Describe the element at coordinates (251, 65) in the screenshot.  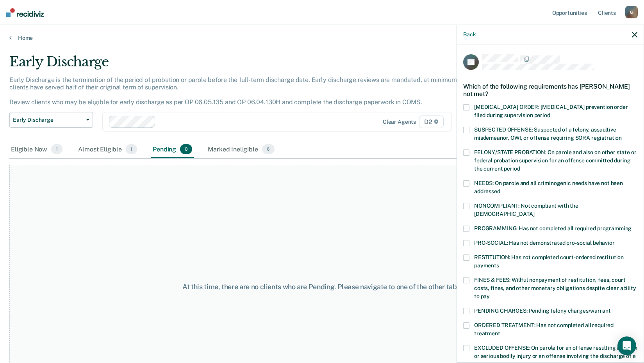
I see `div: Early Discharge` at that location.